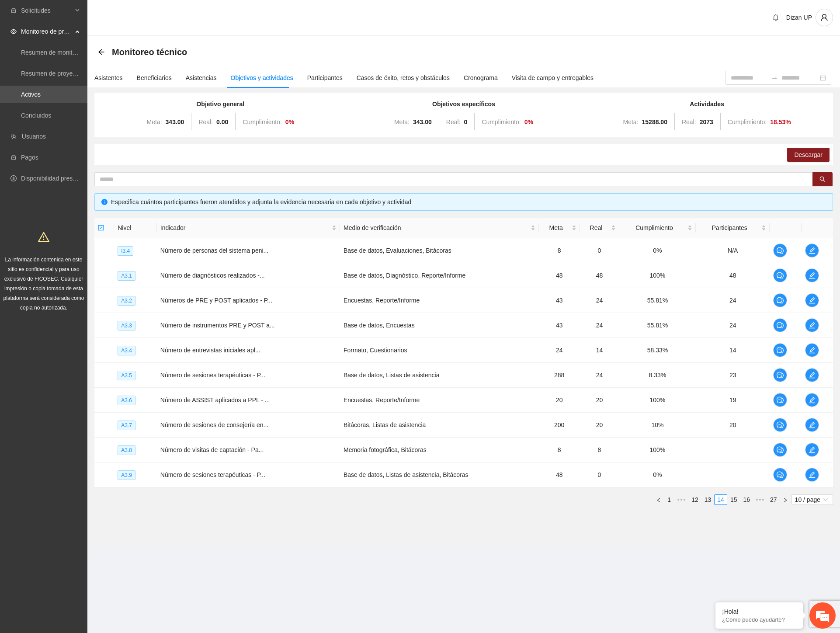 The image size is (840, 633). What do you see at coordinates (439, 350) in the screenshot?
I see `td: Formato, Cuestionarios` at bounding box center [439, 350].